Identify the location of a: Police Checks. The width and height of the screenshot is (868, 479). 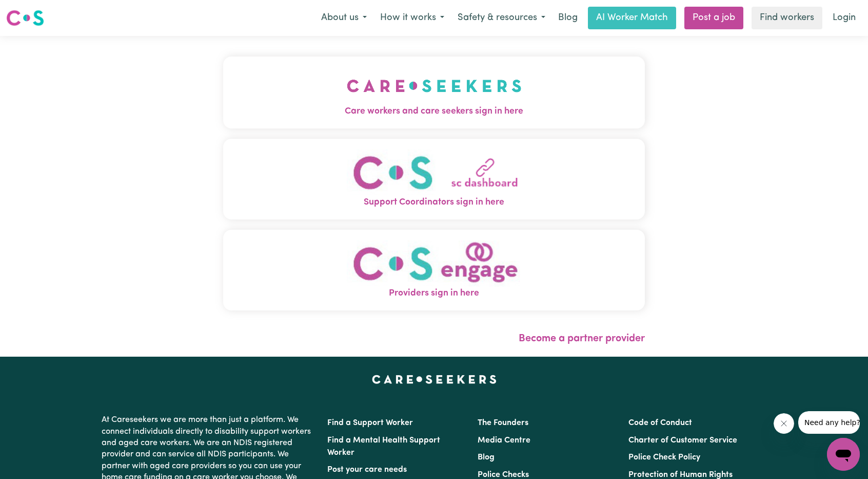
(503, 475).